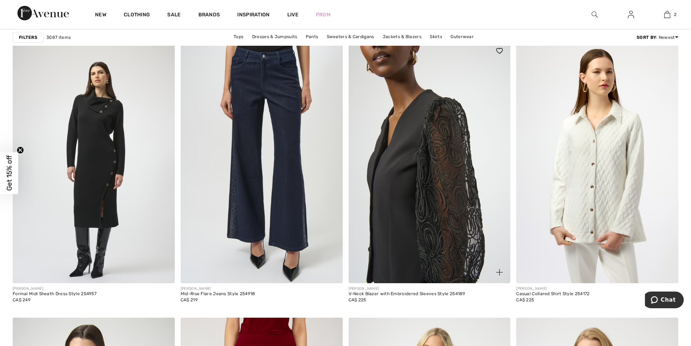 Image resolution: width=691 pixels, height=346 pixels. Describe the element at coordinates (500, 51) in the screenshot. I see `img: heart_black_full.svg` at that location.